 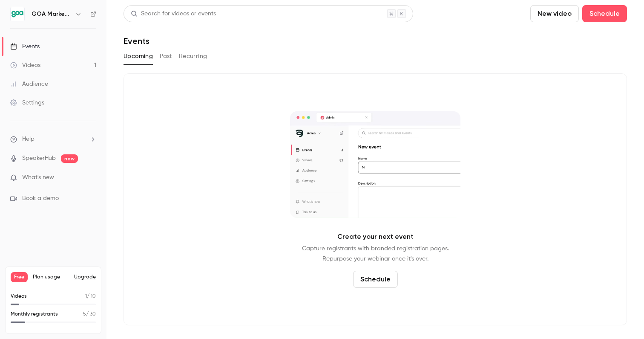 I want to click on span: 5, so click(x=84, y=315).